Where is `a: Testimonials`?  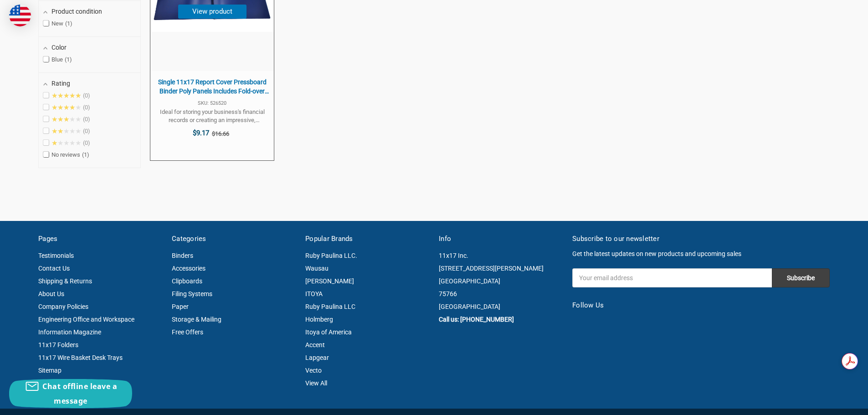 a: Testimonials is located at coordinates (56, 256).